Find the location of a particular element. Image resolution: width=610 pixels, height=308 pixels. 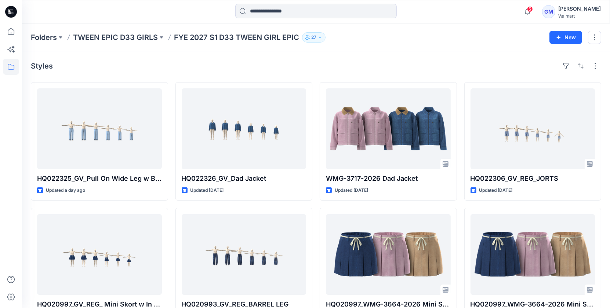

a: HQ020997_WMG-3664-2026 Mini Skort w In Jersey Shorts_Option 2 is located at coordinates (533, 255).